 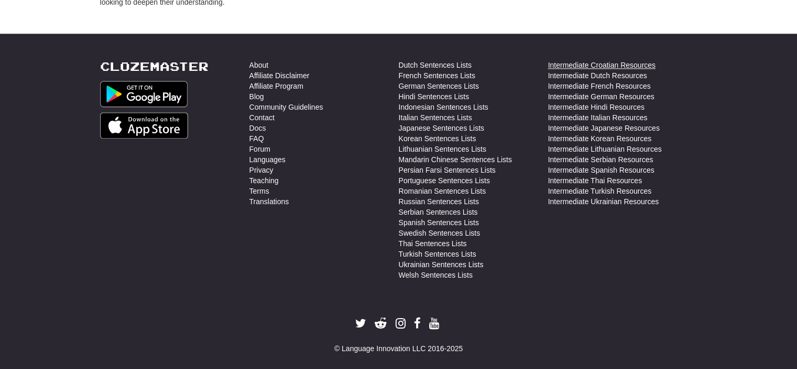 I want to click on a: Intermediate Lithuanian Resources, so click(x=605, y=149).